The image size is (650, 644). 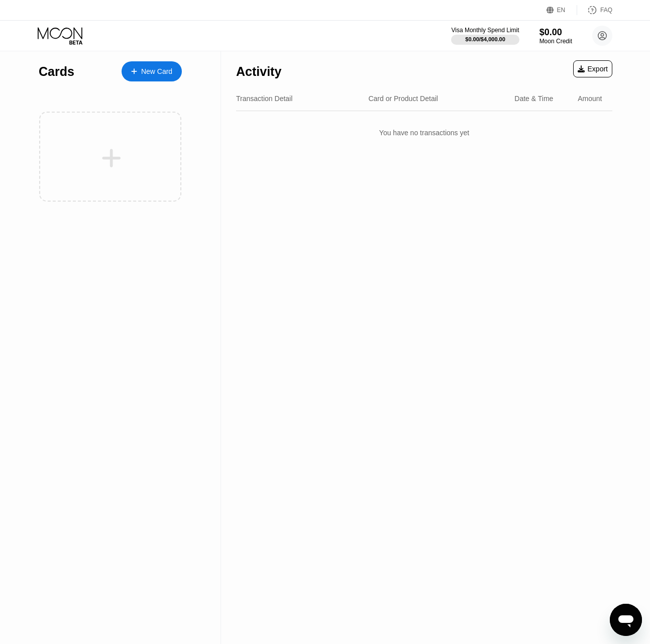 What do you see at coordinates (593, 69) in the screenshot?
I see `div: Export` at bounding box center [593, 69].